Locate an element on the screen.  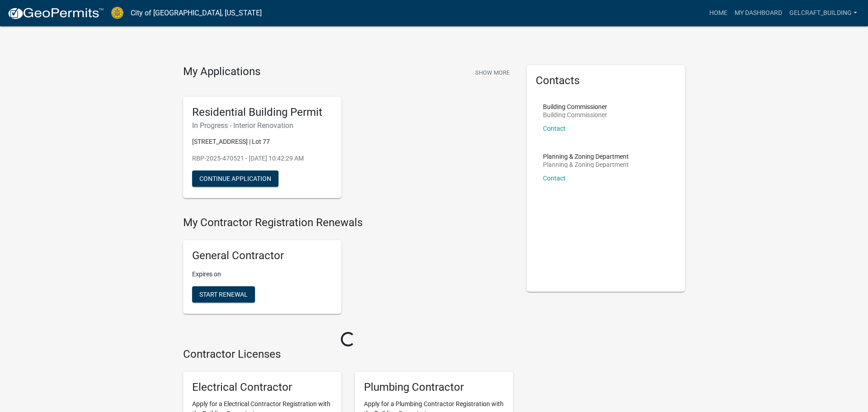
h5: Contacts is located at coordinates (606, 80).